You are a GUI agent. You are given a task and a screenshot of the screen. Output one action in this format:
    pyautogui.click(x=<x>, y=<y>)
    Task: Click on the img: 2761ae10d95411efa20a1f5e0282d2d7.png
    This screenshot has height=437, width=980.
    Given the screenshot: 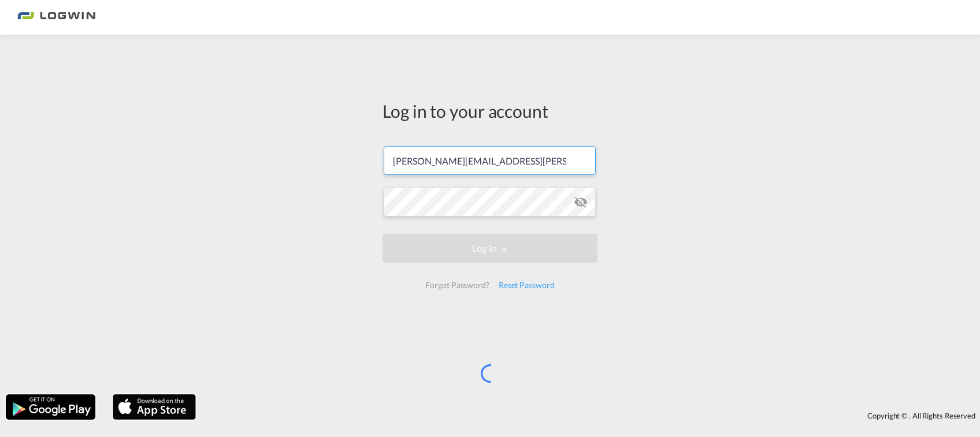 What is the action you would take?
    pyautogui.click(x=56, y=17)
    